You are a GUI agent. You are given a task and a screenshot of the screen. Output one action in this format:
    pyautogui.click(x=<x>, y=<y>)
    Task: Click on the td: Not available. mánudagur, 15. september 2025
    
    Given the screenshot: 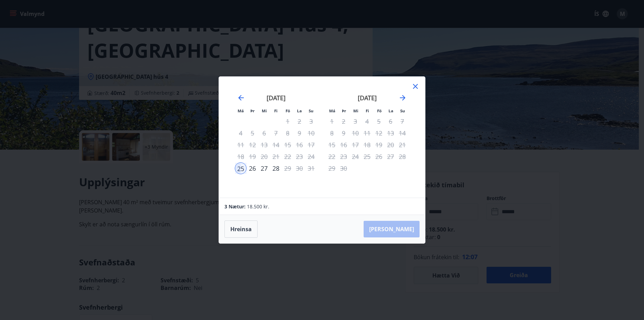 What is the action you would take?
    pyautogui.click(x=332, y=145)
    